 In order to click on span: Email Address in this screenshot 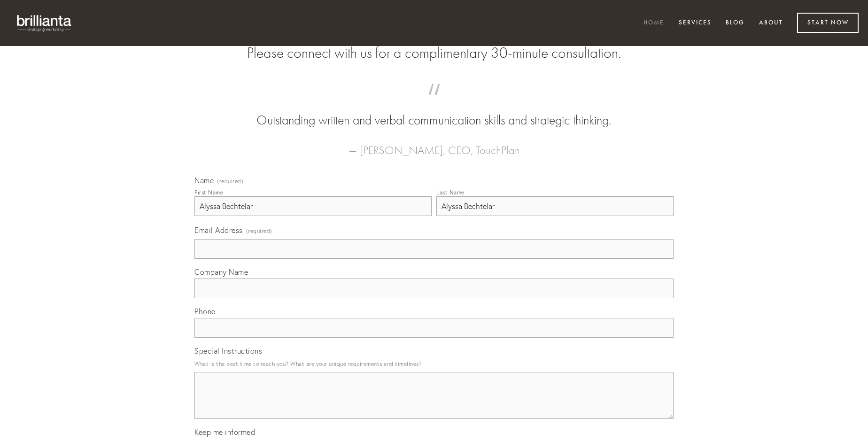, I will do `click(218, 230)`.